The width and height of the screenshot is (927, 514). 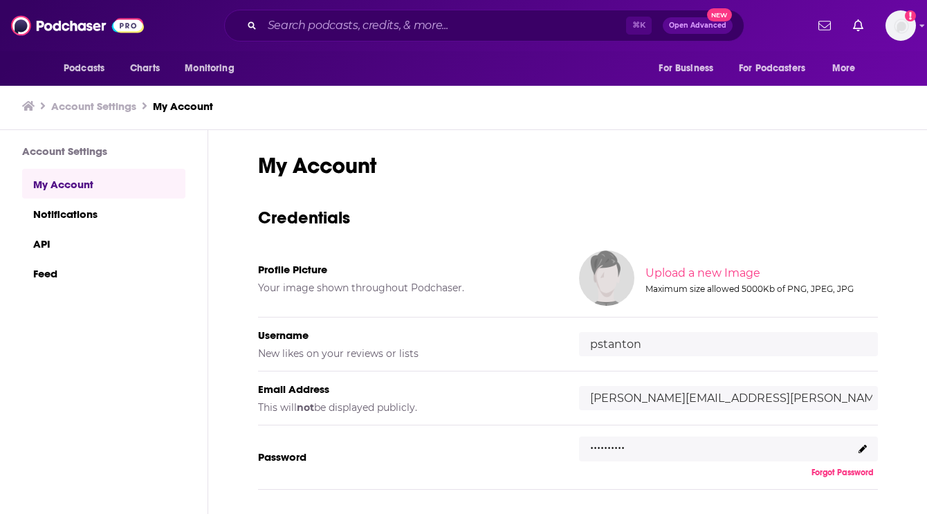 I want to click on span: For Business, so click(x=686, y=68).